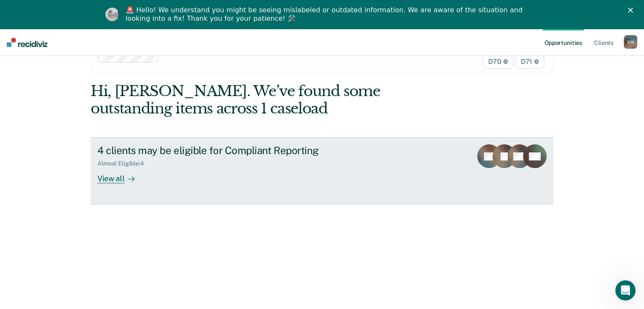 This screenshot has height=309, width=644. What do you see at coordinates (322, 171) in the screenshot?
I see `a: 4 clients may be eligible for Compliant ReportingAlmost Eligible:4View all` at bounding box center [322, 171].